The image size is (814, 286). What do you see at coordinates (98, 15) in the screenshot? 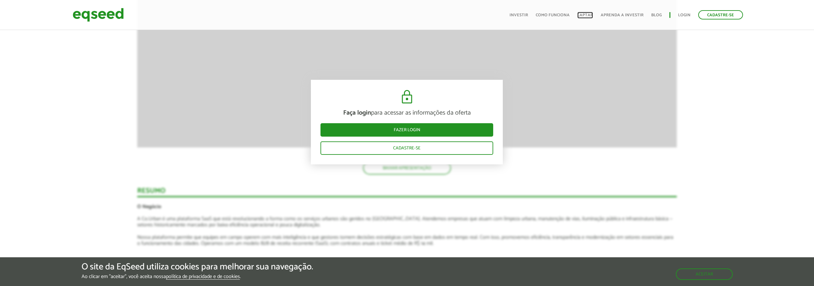
I see `img: EqSeed` at bounding box center [98, 15].